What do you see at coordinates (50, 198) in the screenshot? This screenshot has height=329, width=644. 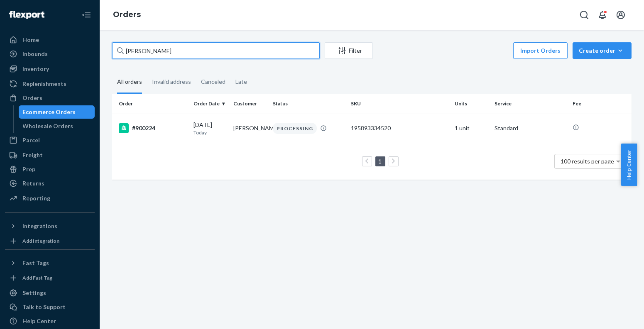 I see `a: Reporting` at bounding box center [50, 198].